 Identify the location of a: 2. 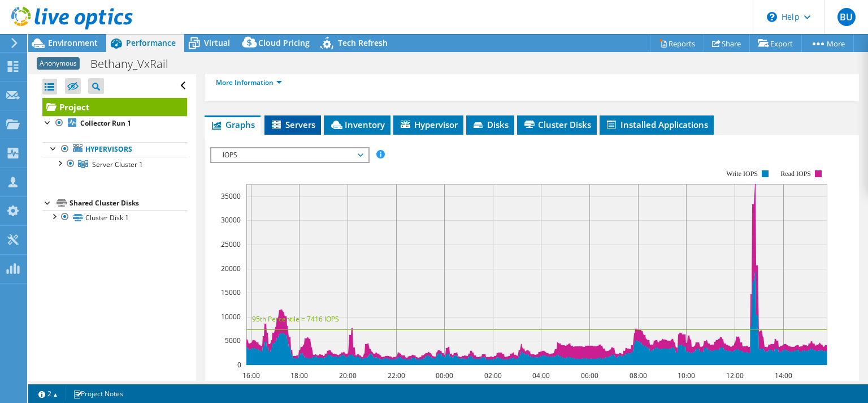
(48, 393).